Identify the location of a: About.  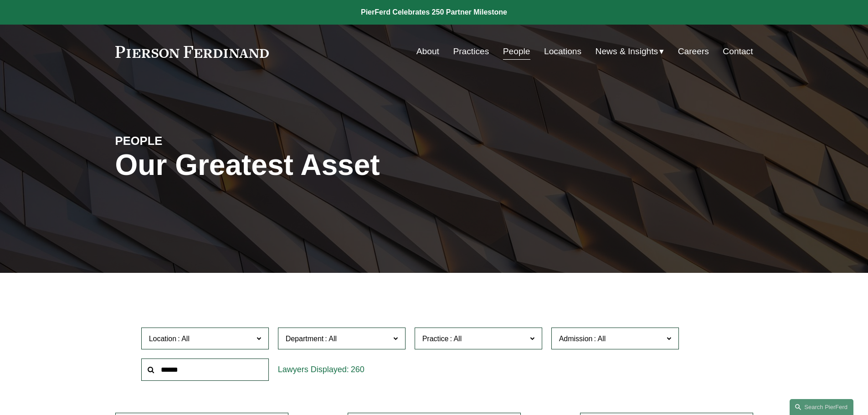
(427, 51).